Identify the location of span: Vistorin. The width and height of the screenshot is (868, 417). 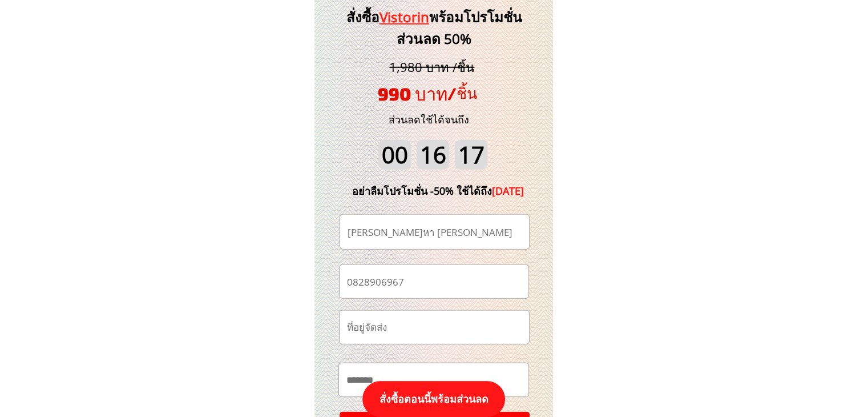
(404, 17).